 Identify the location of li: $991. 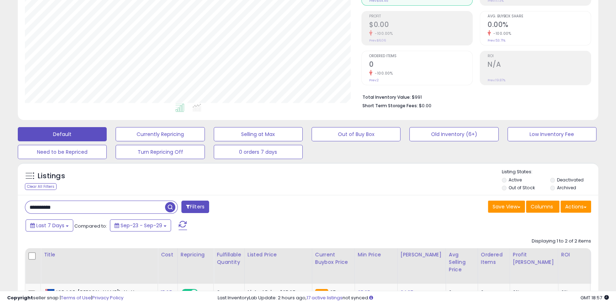
(474, 97).